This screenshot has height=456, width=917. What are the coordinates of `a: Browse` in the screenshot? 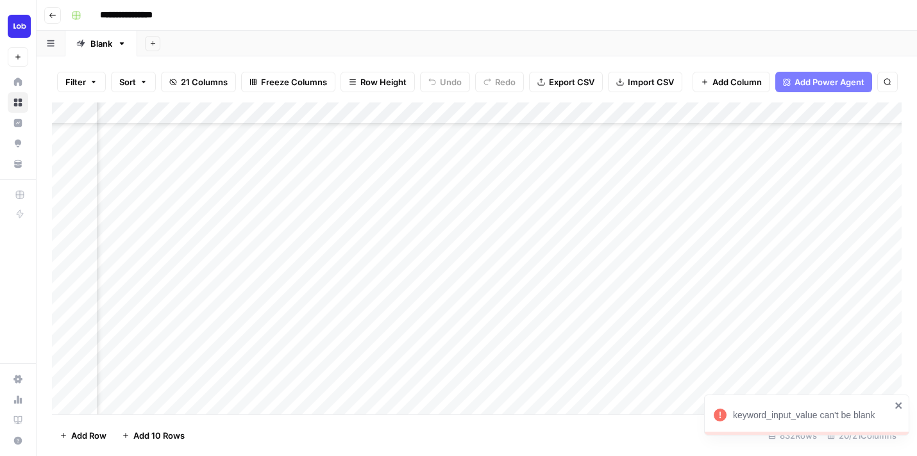 It's located at (18, 103).